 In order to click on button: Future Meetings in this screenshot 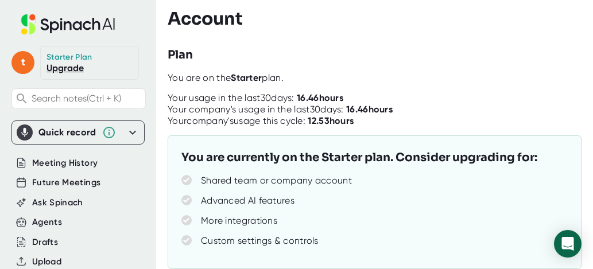, I will do `click(66, 182)`.